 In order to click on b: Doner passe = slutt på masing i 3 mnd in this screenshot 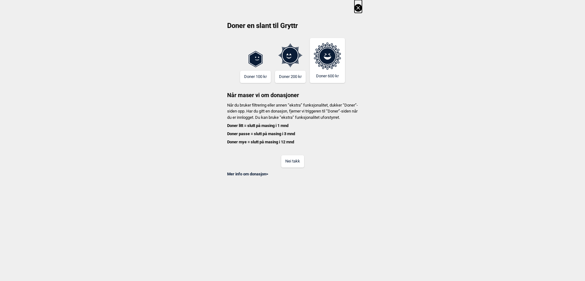, I will do `click(261, 134)`.